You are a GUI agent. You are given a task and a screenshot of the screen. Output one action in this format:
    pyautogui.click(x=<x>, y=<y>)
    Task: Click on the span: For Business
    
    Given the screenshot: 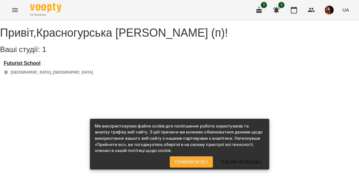 What is the action you would take?
    pyautogui.click(x=46, y=15)
    